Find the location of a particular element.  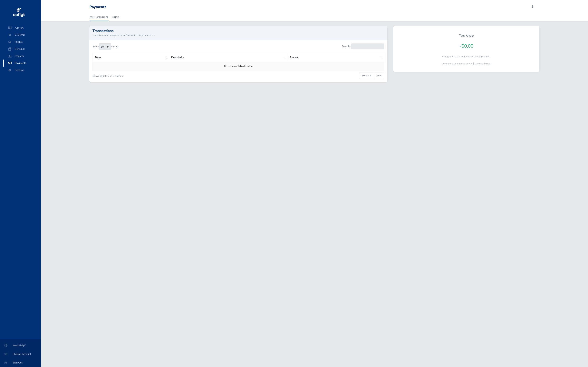

span: C-GKMD is located at coordinates (22, 35).